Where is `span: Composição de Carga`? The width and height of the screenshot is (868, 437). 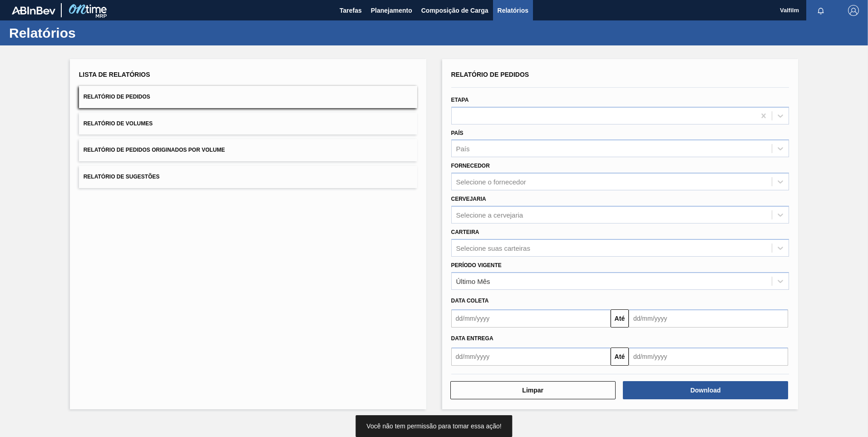
span: Composição de Carga is located at coordinates (455, 11).